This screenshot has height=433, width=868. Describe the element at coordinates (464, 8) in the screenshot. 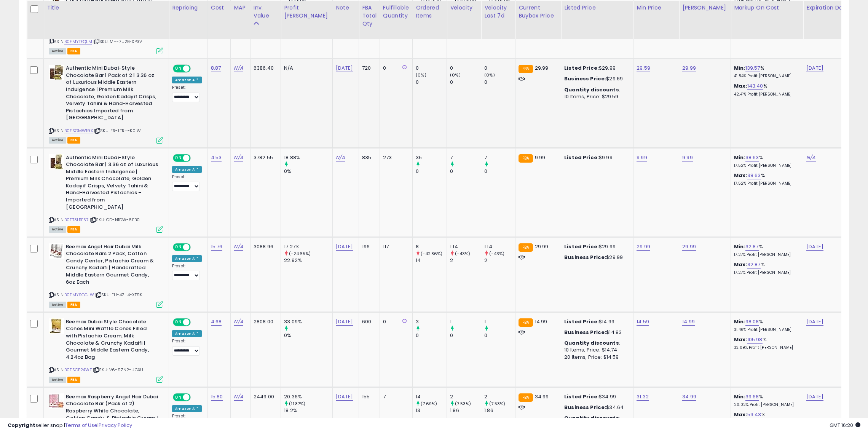

I see `div: Velocity` at that location.